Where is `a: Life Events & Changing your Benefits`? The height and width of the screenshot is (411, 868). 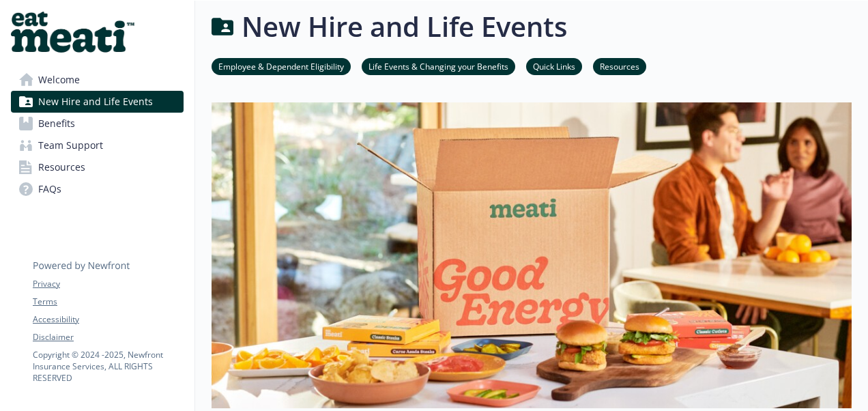 a: Life Events & Changing your Benefits is located at coordinates (438, 66).